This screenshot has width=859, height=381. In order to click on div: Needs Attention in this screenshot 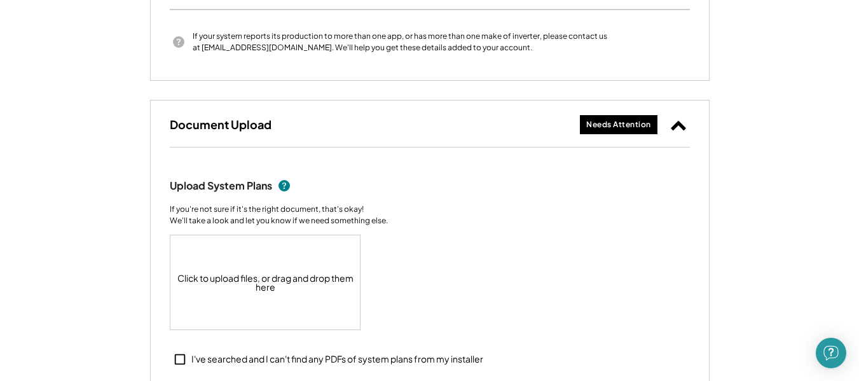, I will do `click(619, 125)`.